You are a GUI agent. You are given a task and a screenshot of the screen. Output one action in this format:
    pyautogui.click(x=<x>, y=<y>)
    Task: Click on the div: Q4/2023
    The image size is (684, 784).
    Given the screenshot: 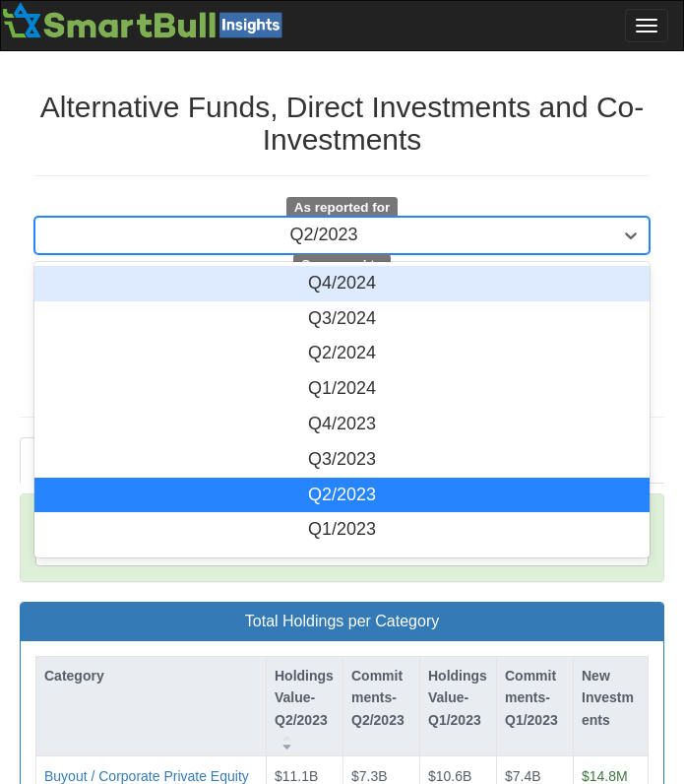 What is the action you would take?
    pyautogui.click(x=342, y=424)
    